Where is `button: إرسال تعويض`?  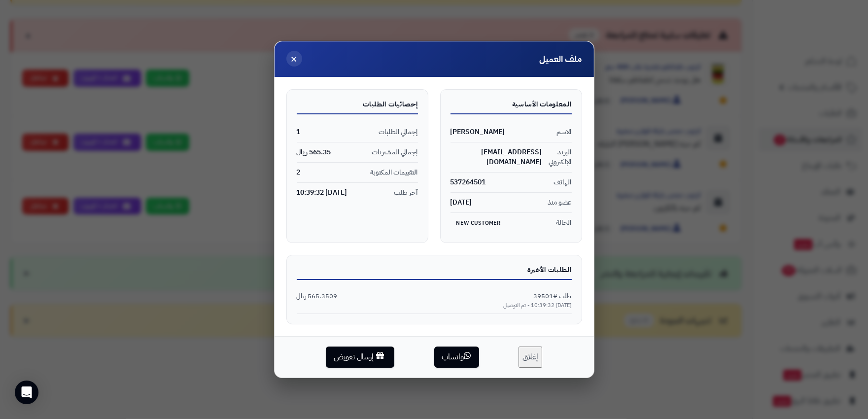
button: إرسال تعويض is located at coordinates (360, 357).